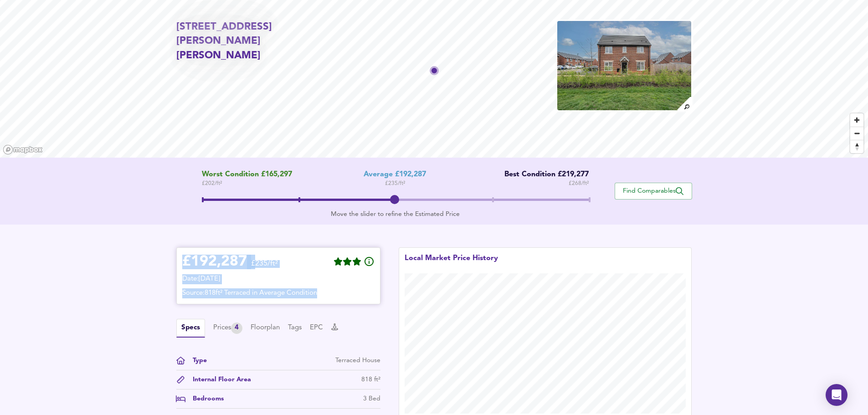 This screenshot has height=415, width=868. What do you see at coordinates (579, 183) in the screenshot?
I see `span: £ 268 / ft²` at bounding box center [579, 183].